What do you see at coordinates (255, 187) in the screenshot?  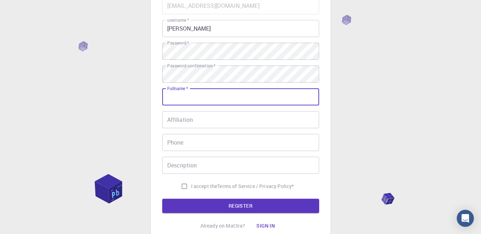 I see `a: Terms of Service / Privacy Policy*` at bounding box center [255, 187].